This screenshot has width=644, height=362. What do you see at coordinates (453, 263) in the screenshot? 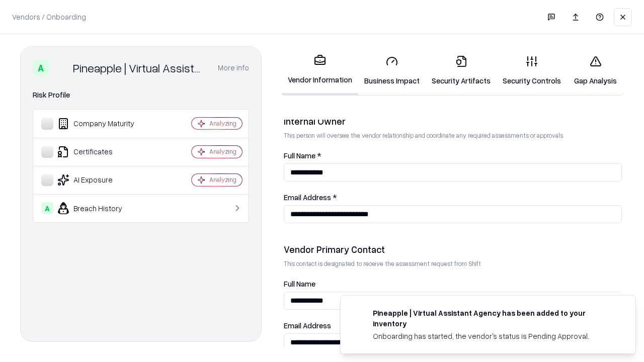
I see `p: This contact is designated to receive the assessment request from Shift` at bounding box center [453, 263].